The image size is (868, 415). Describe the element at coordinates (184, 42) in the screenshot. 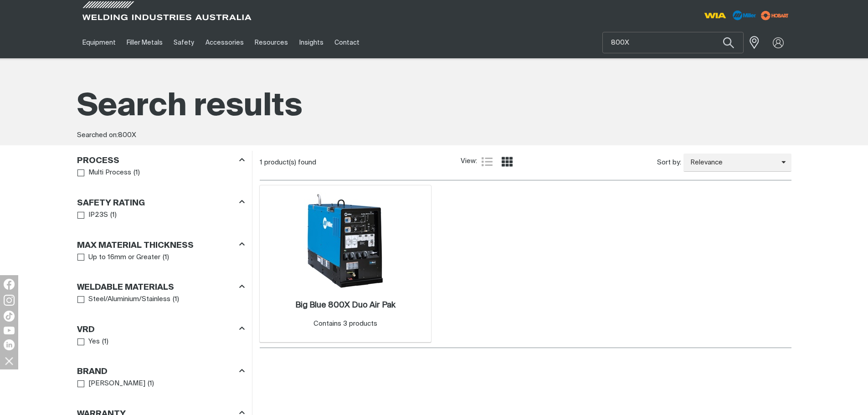

I see `a: Safety` at that location.